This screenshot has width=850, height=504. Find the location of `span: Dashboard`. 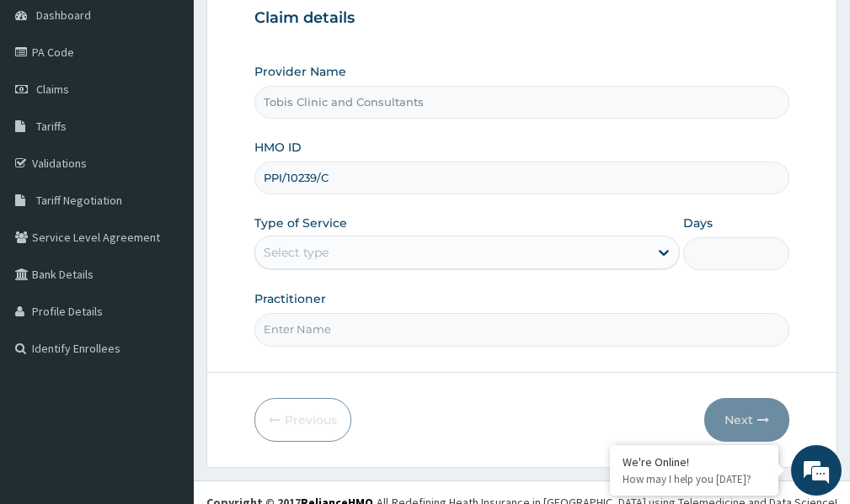

span: Dashboard is located at coordinates (63, 15).